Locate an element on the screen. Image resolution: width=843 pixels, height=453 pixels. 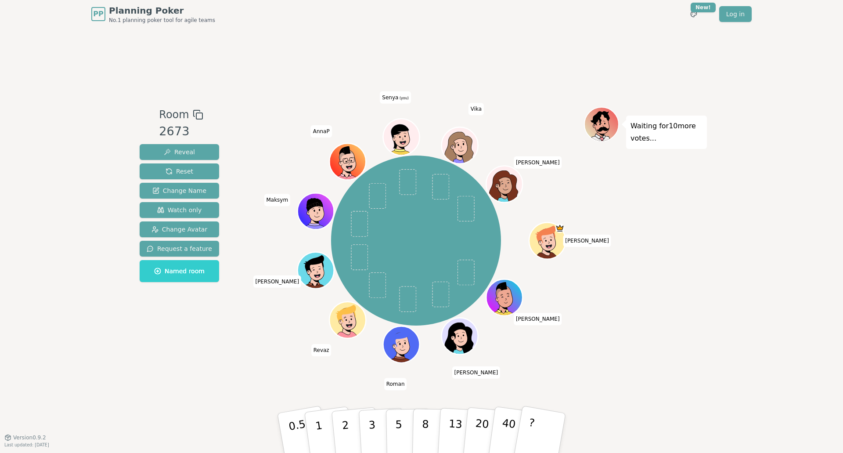
span: Change Name is located at coordinates (179, 191).